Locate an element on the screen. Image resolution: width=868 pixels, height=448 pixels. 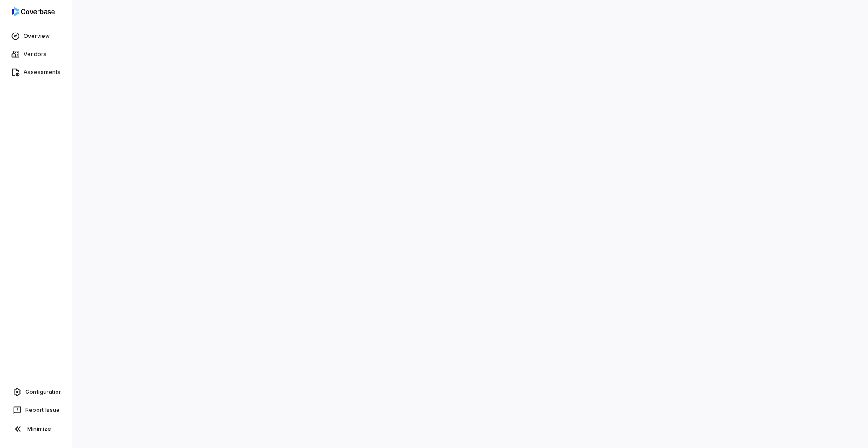
a: Overview is located at coordinates (36, 37).